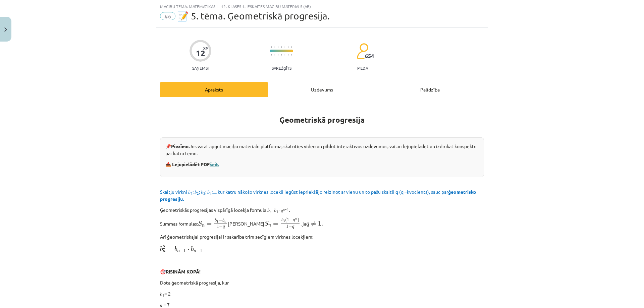 This screenshot has height=308, width=644. I want to click on sub: 4, so click(211, 193).